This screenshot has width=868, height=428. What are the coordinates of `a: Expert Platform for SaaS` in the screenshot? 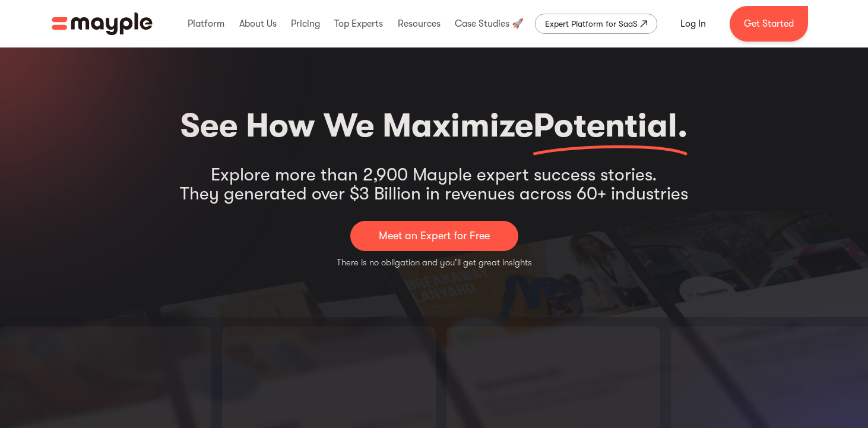 It's located at (596, 24).